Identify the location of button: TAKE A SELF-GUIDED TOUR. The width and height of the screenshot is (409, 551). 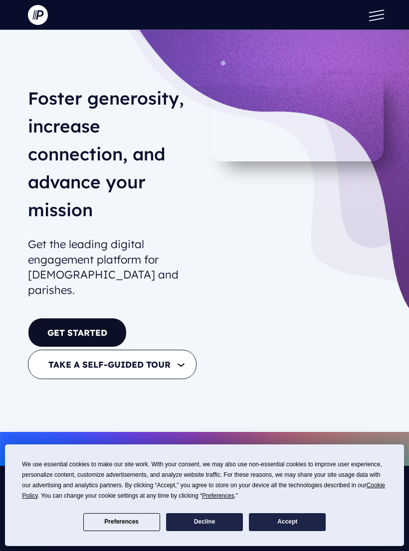
(112, 364).